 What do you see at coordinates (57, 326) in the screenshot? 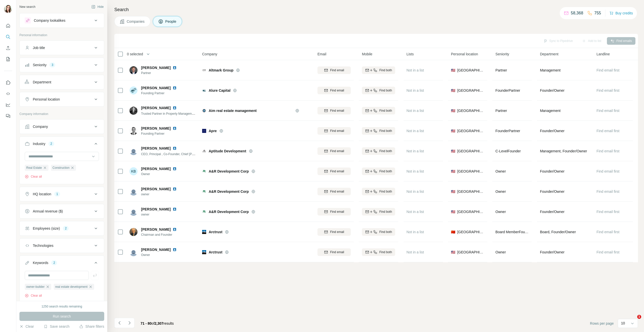
I see `button: Save search` at bounding box center [57, 326].